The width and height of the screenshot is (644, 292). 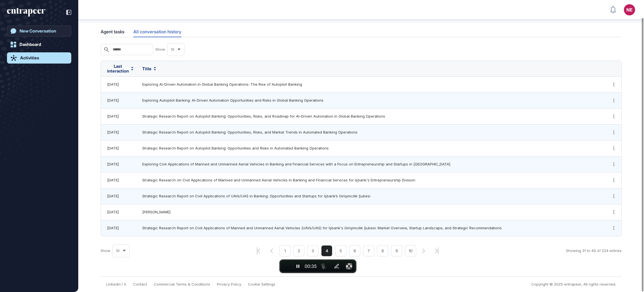 What do you see at coordinates (370, 180) in the screenshot?
I see `span: Strategic Research on Civil Applications of Manned and Unmanned Aerial Vehicles in Banking and Fi...` at bounding box center [370, 180].